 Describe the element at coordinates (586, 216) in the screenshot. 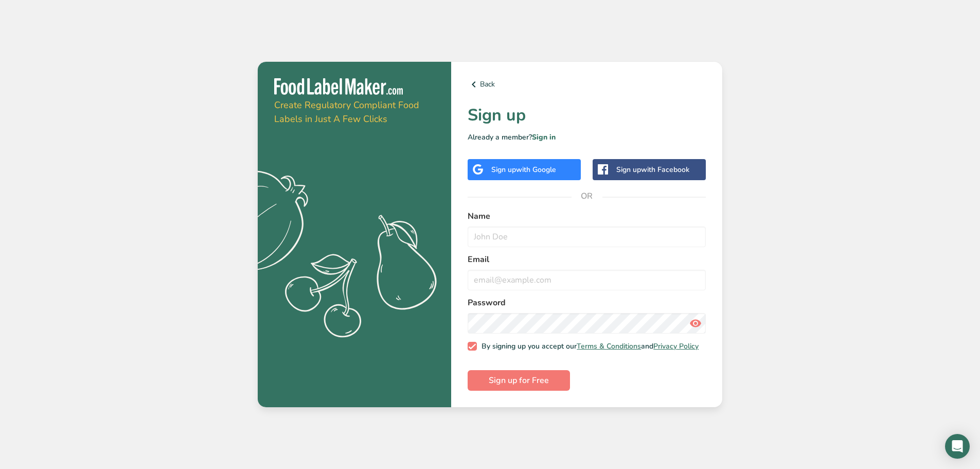

I see `label: Name` at that location.